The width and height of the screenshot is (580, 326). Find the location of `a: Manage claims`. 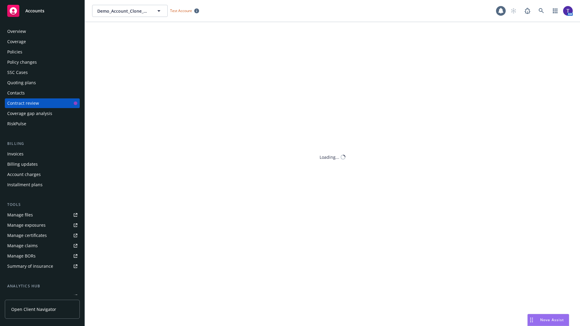

a: Manage claims is located at coordinates (42, 246).